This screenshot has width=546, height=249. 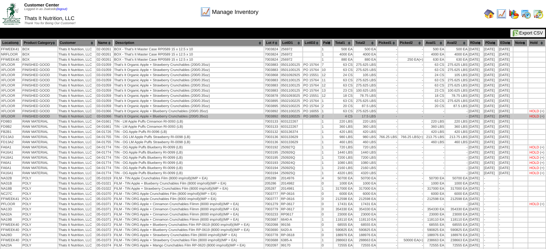 I want to click on td: 7003824, so click(x=272, y=55).